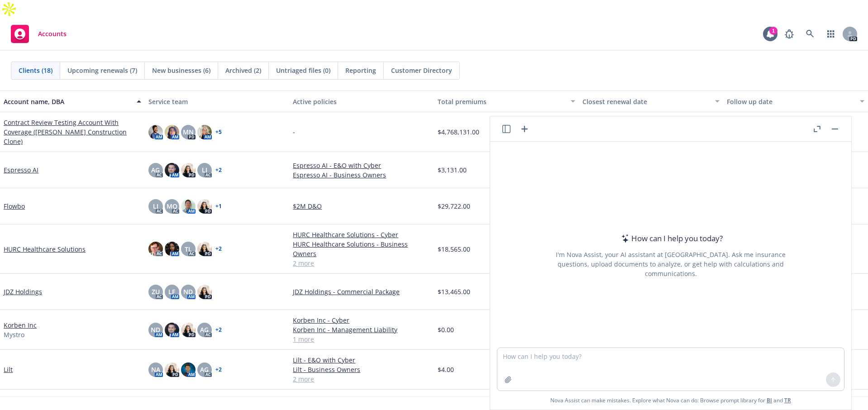 The image size is (868, 410). Describe the element at coordinates (454, 291) in the screenshot. I see `span: $13,465.00` at that location.